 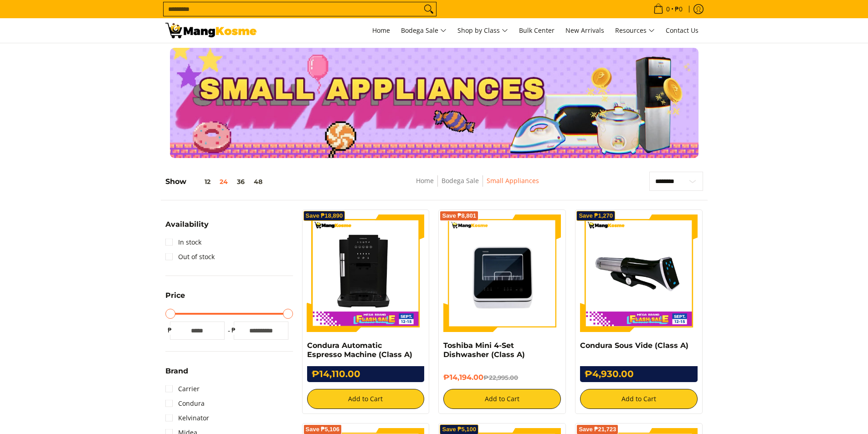 What do you see at coordinates (638, 374) in the screenshot?
I see `h6: ₱4,930.00` at bounding box center [638, 374].